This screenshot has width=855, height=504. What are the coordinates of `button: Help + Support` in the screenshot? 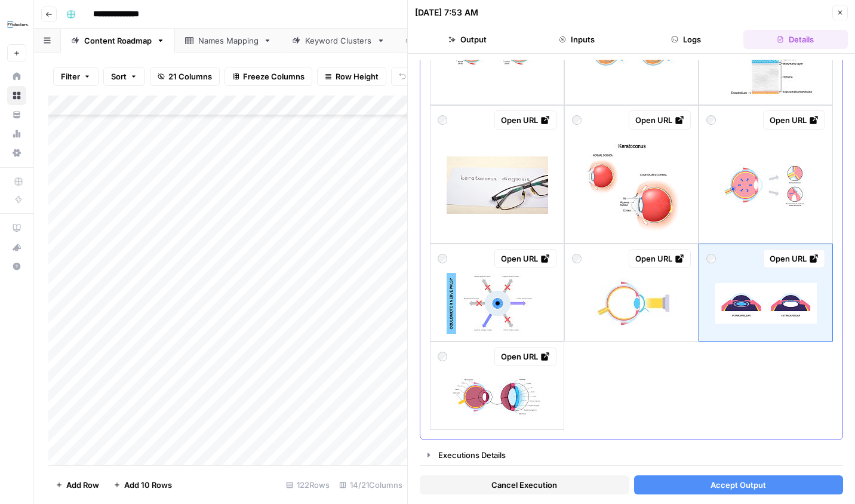 It's located at (17, 266).